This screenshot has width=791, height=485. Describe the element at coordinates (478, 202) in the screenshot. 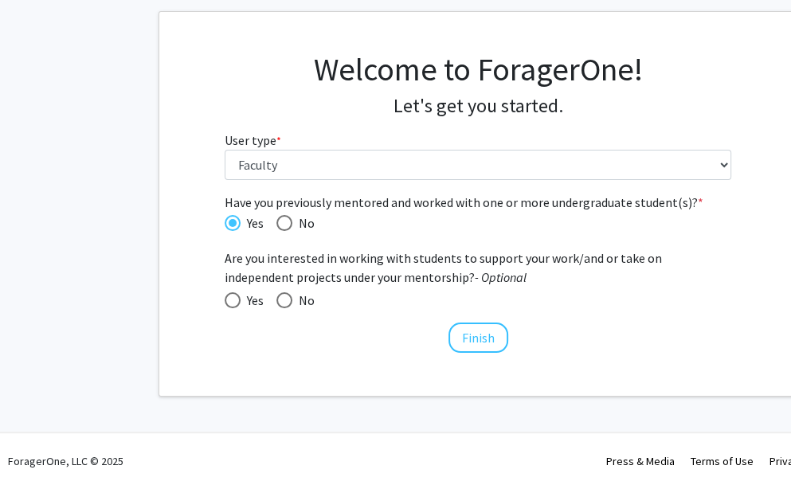

I see `span: Have you previously mentored and worked with one or more undergraduate student(s)?` at that location.